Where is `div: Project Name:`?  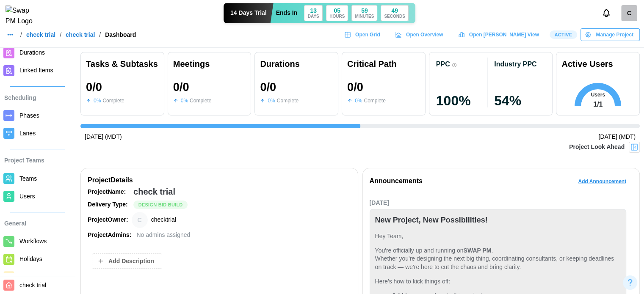
div: Project Name: is located at coordinates (109, 192).